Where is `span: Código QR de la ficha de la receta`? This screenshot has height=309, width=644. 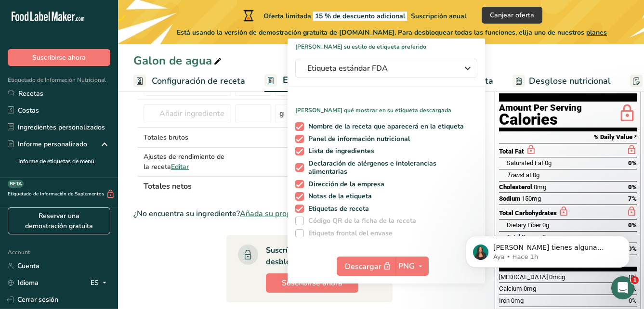
span: Código QR de la ficha de la receta is located at coordinates (360, 221).